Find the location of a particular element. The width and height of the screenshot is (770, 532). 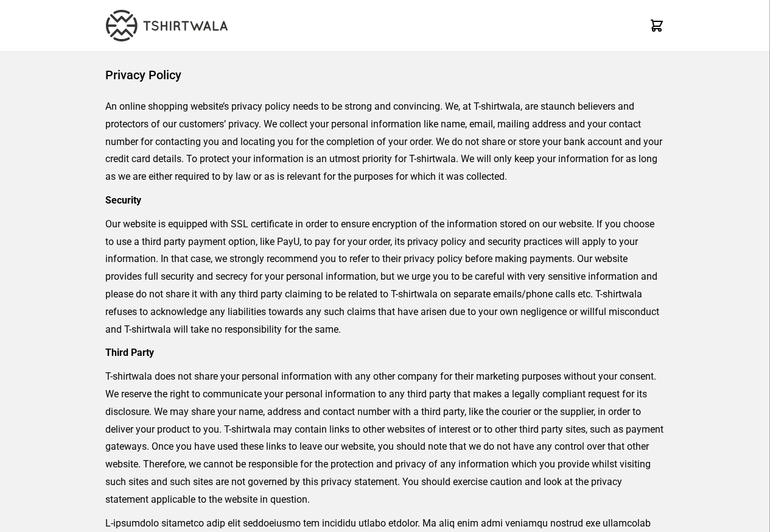

h1: Privacy Policy is located at coordinates (385, 75).